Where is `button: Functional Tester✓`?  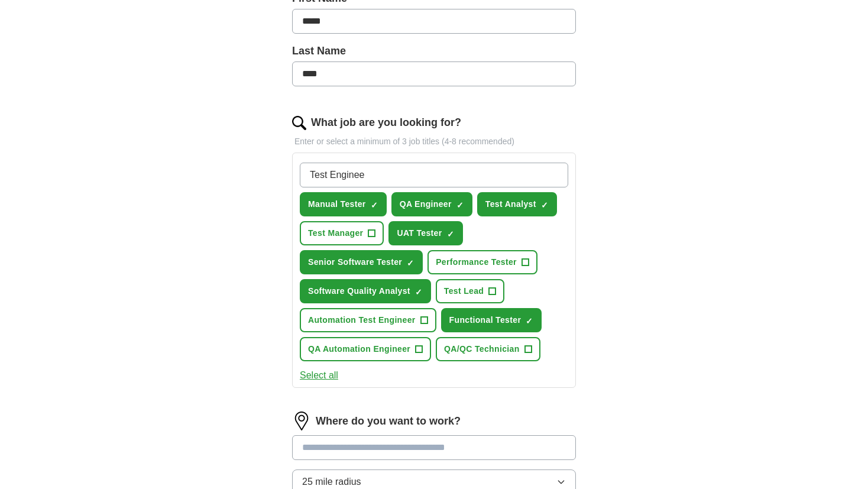
button: Functional Tester✓ is located at coordinates (491, 320).